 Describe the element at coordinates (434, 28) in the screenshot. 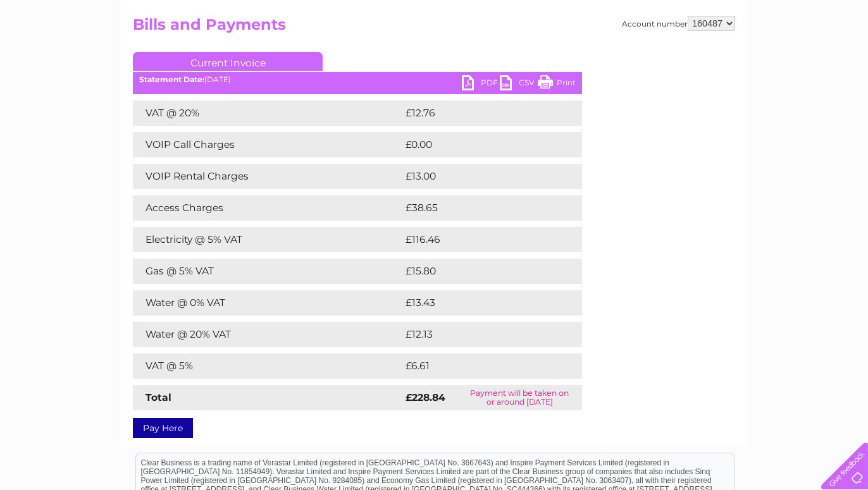

I see `h2: Bills and Payments` at that location.